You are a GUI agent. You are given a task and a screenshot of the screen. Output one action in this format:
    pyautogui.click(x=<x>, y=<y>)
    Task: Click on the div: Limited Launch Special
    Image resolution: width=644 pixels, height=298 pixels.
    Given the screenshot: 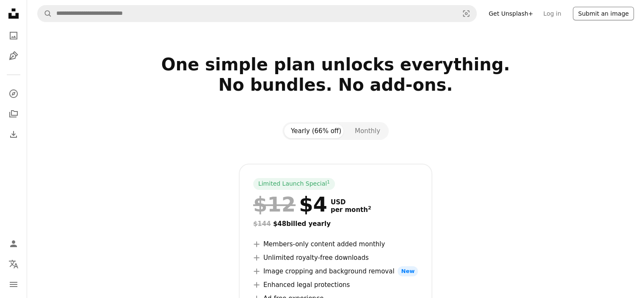 What is the action you would take?
    pyautogui.click(x=294, y=184)
    